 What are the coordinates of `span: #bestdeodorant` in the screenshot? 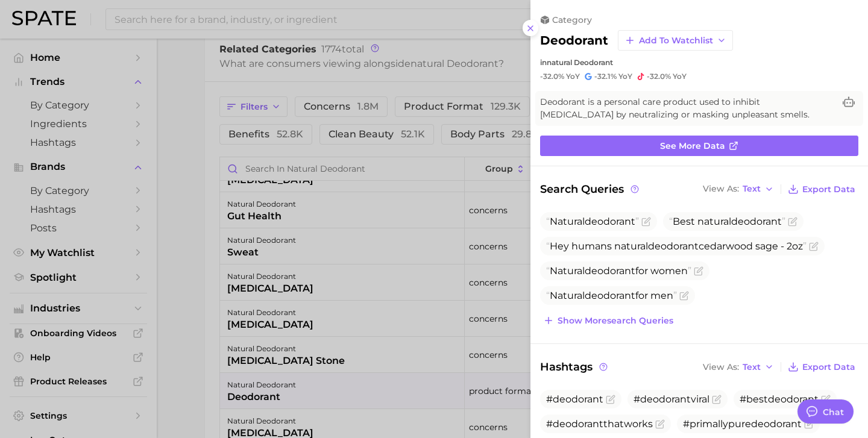 It's located at (779, 399).